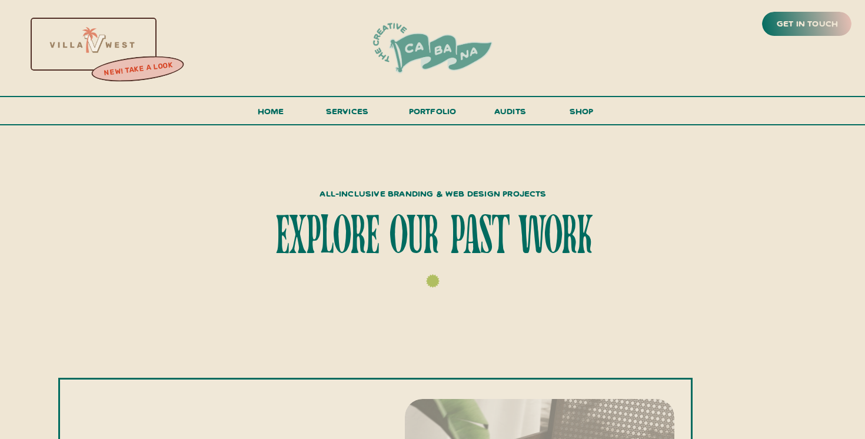  What do you see at coordinates (271, 114) in the screenshot?
I see `h3: Home` at bounding box center [271, 114].